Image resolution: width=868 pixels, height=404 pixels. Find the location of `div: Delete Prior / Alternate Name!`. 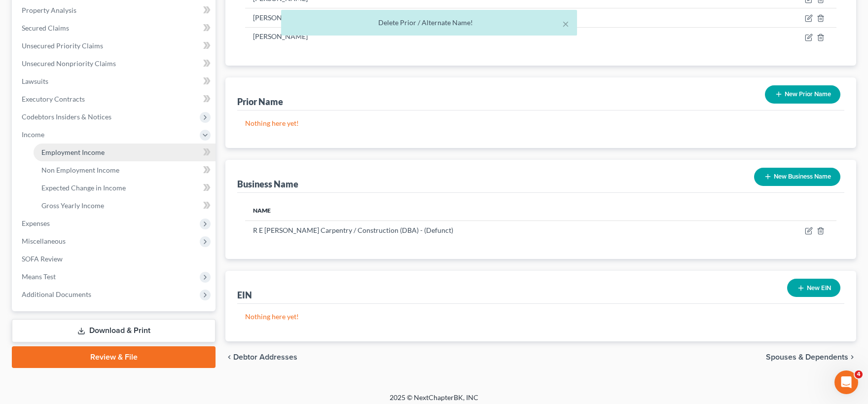

div: Delete Prior / Alternate Name! is located at coordinates (429, 22).